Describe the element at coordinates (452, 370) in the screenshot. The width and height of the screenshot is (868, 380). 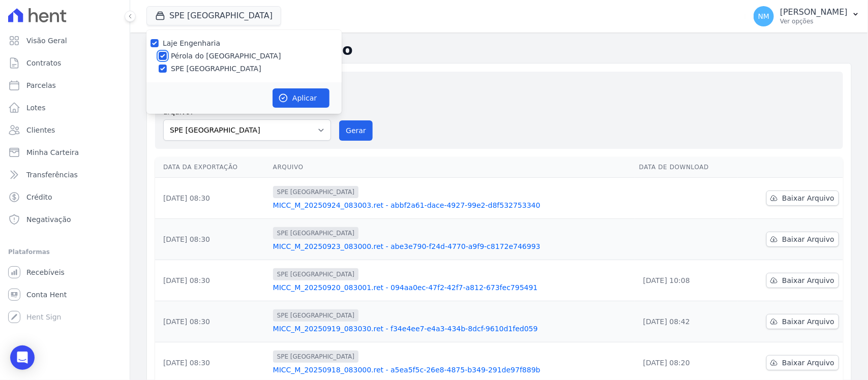
I see `a: MICC_M_20250918_083000.ret - a5ea5f5c-26e8-4875-b349-291de97f889b` at that location.